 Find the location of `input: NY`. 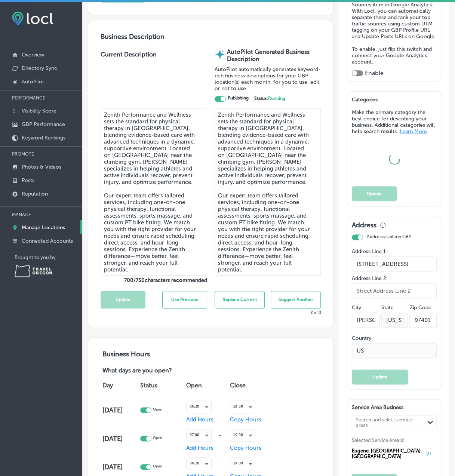

input: NY is located at coordinates (395, 320).